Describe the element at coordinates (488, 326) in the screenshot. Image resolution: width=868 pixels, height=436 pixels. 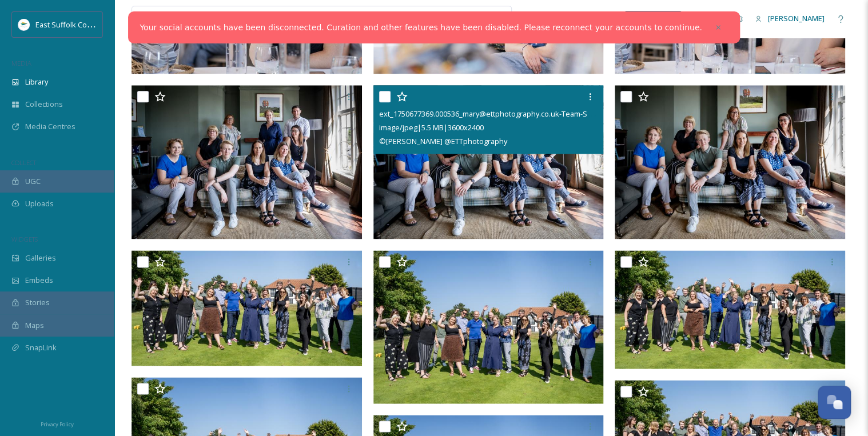
I see `img: ext_1750677361.662159_mary@ettphotography.co.uk-Team-Shots-HIGH-RES-22.jpg` at that location.